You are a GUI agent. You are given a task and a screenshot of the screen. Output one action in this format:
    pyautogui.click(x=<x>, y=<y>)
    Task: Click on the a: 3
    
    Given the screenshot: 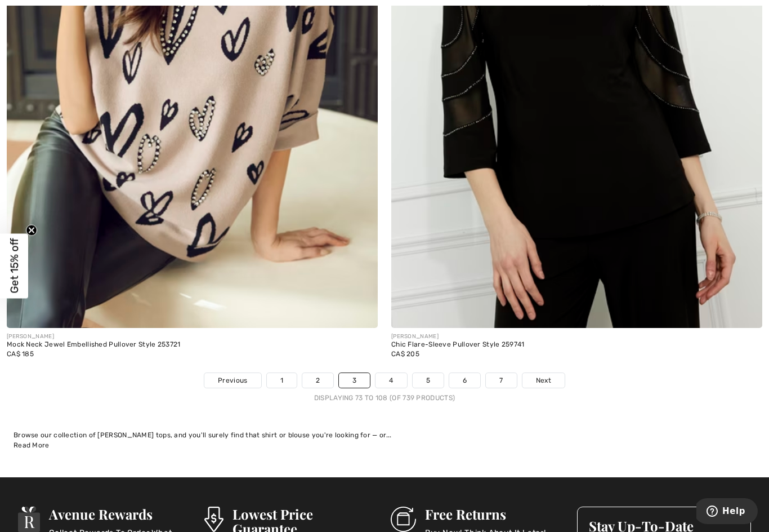 What is the action you would take?
    pyautogui.click(x=355, y=381)
    